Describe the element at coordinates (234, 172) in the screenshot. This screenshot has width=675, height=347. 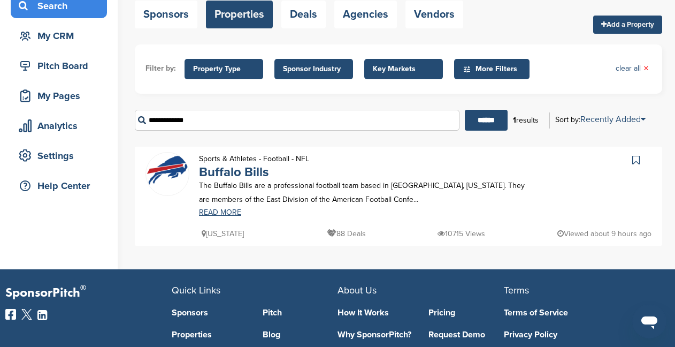
I see `a: Buffalo Bills` at that location.